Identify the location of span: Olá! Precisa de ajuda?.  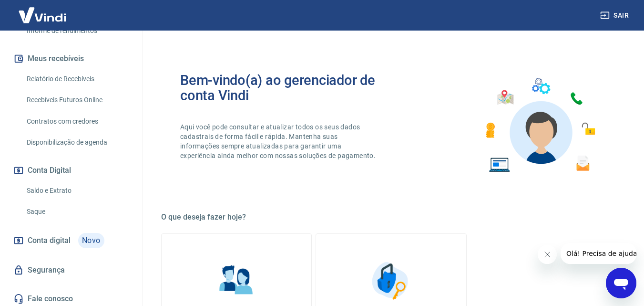
(43, 10).